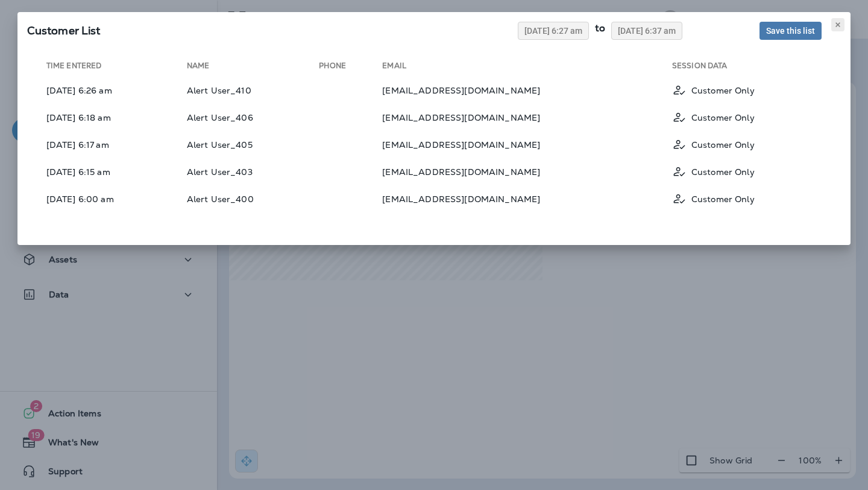 This screenshot has width=868, height=490. Describe the element at coordinates (253, 90) in the screenshot. I see `td: Alert User_410` at that location.